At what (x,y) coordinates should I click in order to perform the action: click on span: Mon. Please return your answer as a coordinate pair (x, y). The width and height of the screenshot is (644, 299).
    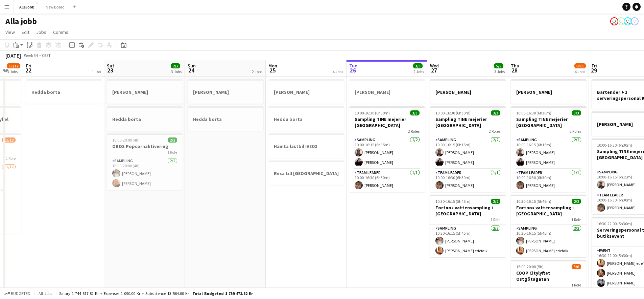
    Looking at the image, I should click on (273, 66).